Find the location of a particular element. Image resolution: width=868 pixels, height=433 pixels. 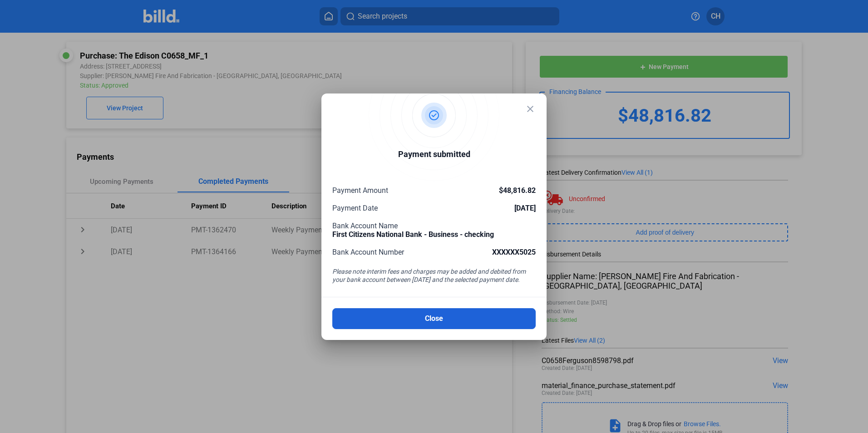

div: Please note interim fees and charges may be added and debited from your bank account between [DAT... is located at coordinates (434, 276).